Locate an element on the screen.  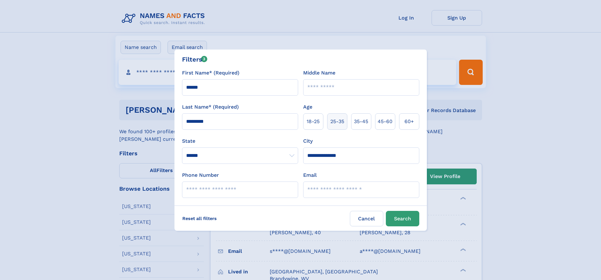
label: Last Name* (Required) is located at coordinates (211, 107).